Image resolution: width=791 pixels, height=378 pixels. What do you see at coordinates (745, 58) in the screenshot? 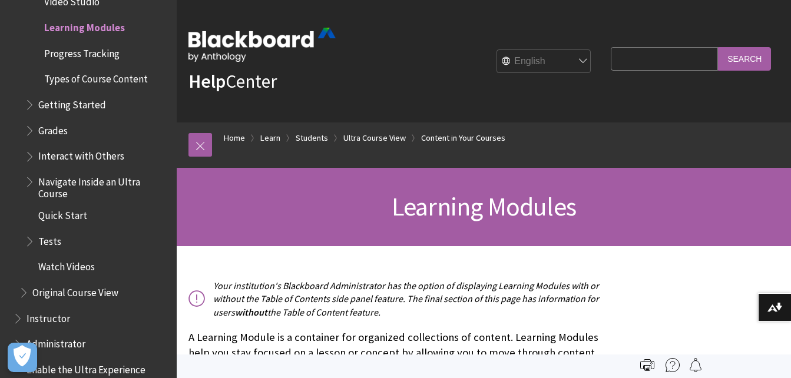
I see `input: Search` at bounding box center [745, 58].